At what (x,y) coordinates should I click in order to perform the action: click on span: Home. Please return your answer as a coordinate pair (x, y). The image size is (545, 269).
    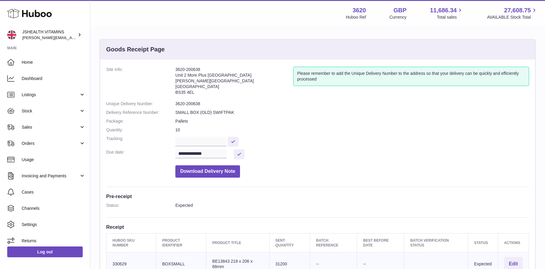
    Looking at the image, I should click on (54, 62).